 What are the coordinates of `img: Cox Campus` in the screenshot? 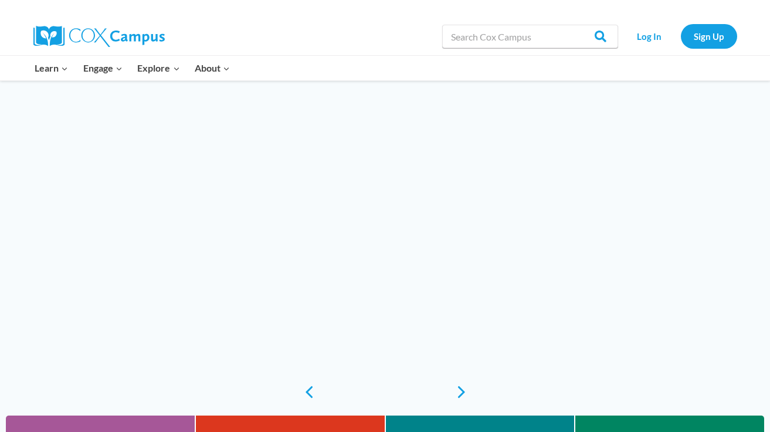 It's located at (99, 36).